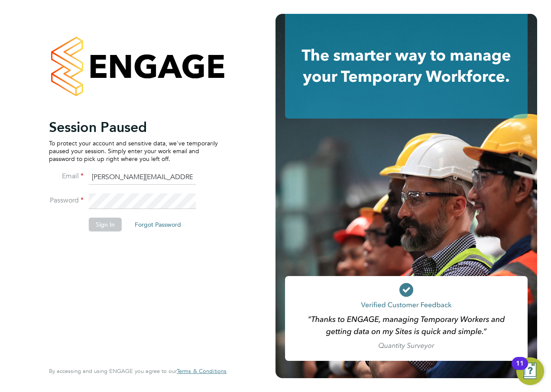 Image resolution: width=551 pixels, height=392 pixels. I want to click on label: Password, so click(66, 201).